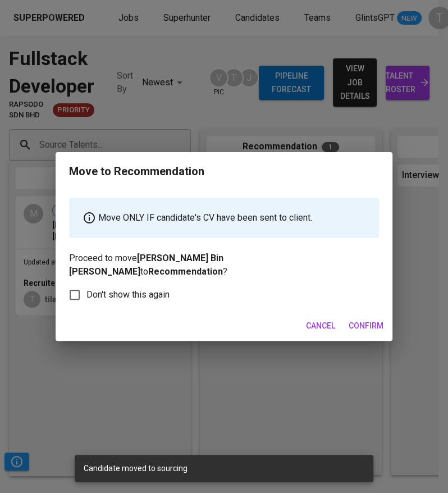 The image size is (448, 493). What do you see at coordinates (224, 239) in the screenshot?
I see `p: Proceed to move to ?` at bounding box center [224, 239].